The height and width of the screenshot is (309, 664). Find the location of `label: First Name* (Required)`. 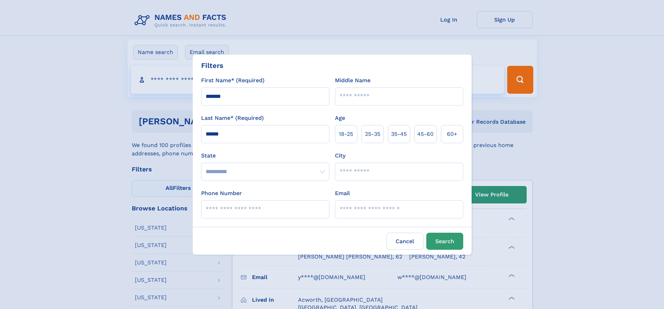

label: First Name* (Required) is located at coordinates (233, 81).